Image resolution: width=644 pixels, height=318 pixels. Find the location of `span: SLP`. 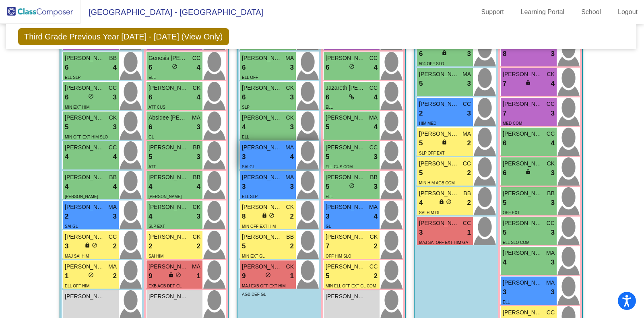

span: SLP is located at coordinates (246, 107).